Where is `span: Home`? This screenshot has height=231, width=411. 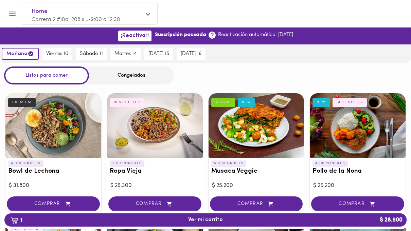 span: Home is located at coordinates (86, 12).